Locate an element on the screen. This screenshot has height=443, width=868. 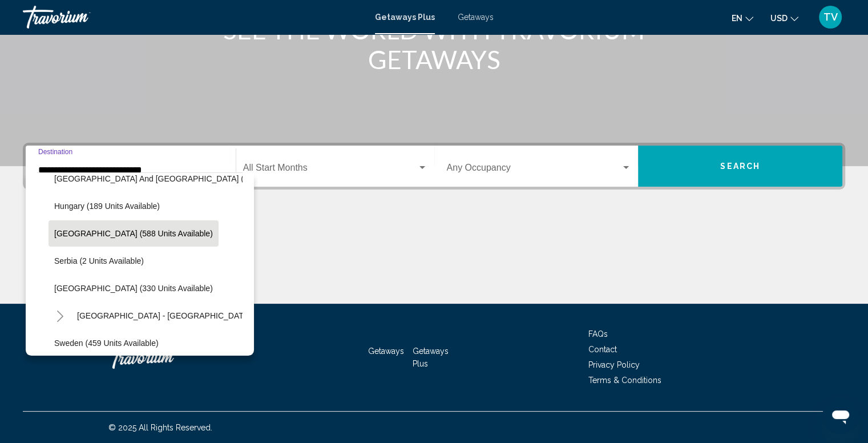
button: Search is located at coordinates (740, 166).